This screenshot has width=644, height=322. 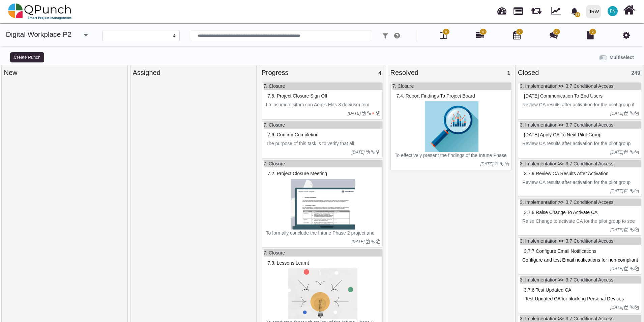 What do you see at coordinates (593, 12) in the screenshot?
I see `a: IRW` at bounding box center [593, 12].